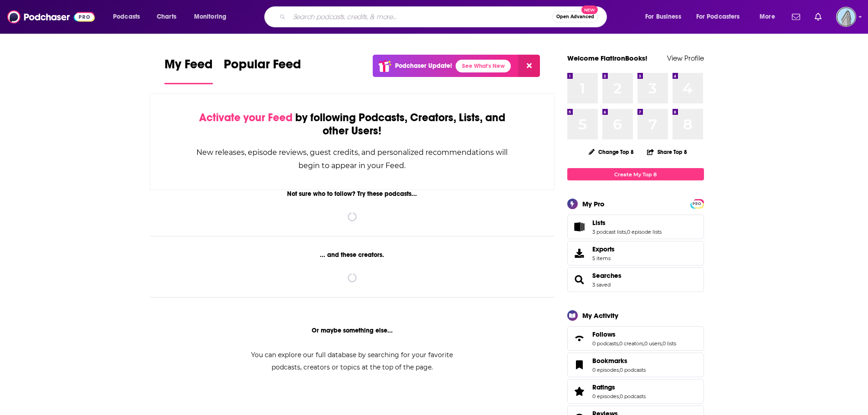 The height and width of the screenshot is (415, 868). Describe the element at coordinates (444, 17) in the screenshot. I see `div: Search podcasts, credits, & more...` at that location.